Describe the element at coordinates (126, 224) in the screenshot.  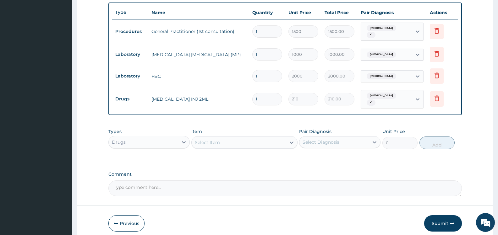
I see `button: Previous` at that location.